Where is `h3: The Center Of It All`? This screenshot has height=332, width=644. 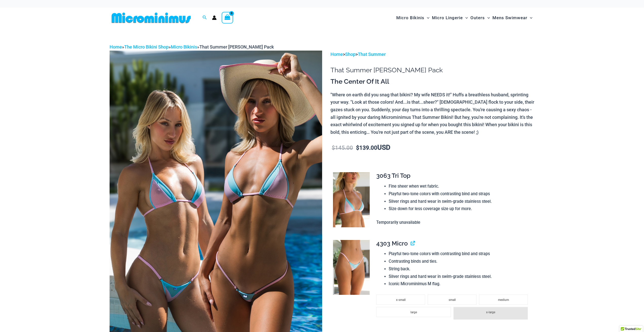 h3: The Center Of It All is located at coordinates (433, 82).